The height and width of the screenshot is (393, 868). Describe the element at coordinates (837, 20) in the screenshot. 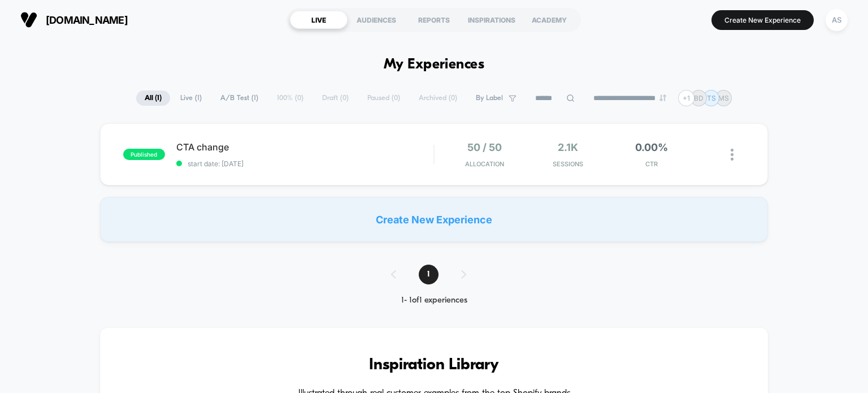

I see `button: AS` at that location.